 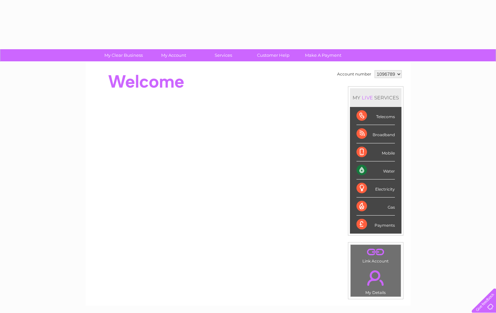 What do you see at coordinates (376, 281) in the screenshot?
I see `td: My Details` at bounding box center [376, 281].